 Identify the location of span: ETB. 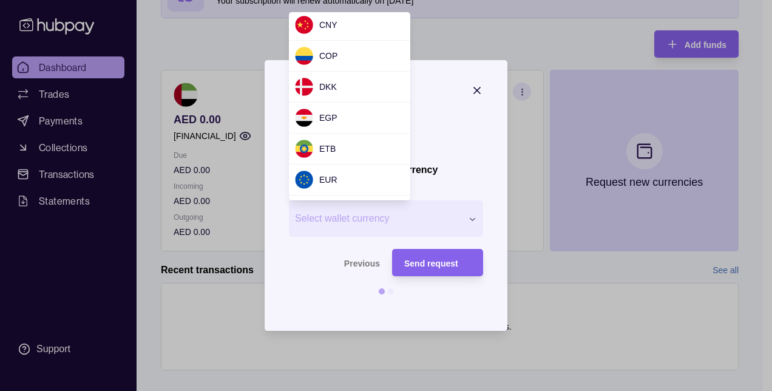
(327, 149).